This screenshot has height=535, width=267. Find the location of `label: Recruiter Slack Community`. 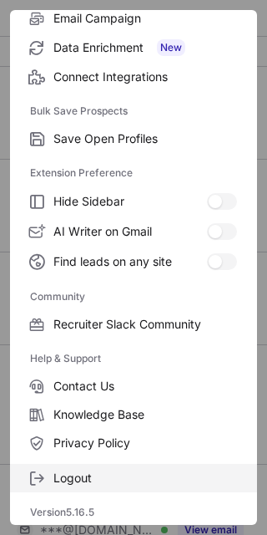

label: Recruiter Slack Community is located at coordinates (134, 324).